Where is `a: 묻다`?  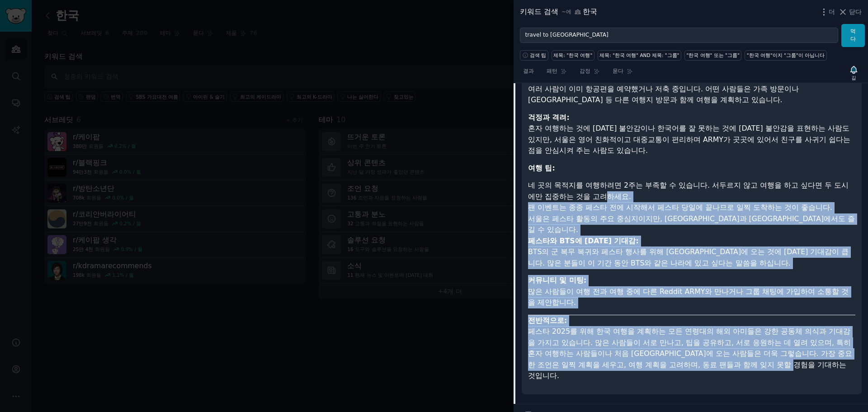 a: 묻다 is located at coordinates (623, 73).